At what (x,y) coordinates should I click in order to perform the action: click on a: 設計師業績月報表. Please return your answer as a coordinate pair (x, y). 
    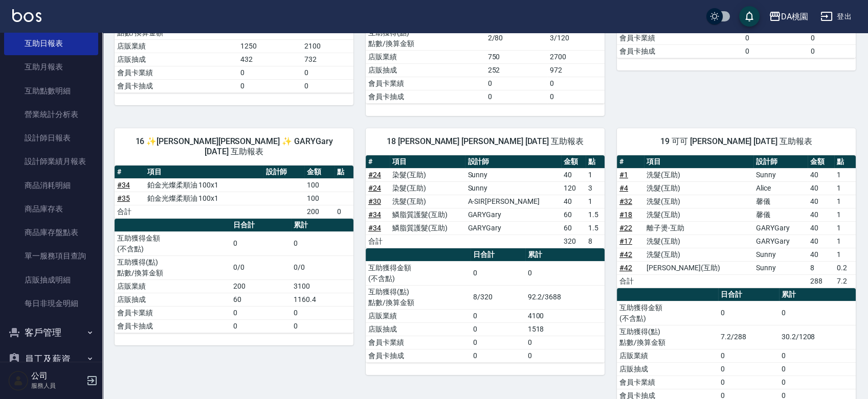
    Looking at the image, I should click on (51, 161).